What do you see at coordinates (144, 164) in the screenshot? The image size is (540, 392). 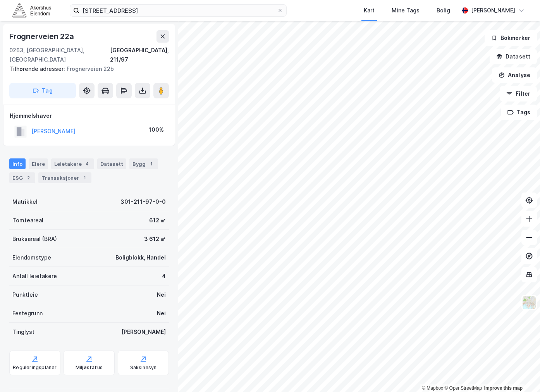 I see `div: Bygg` at bounding box center [144, 164].